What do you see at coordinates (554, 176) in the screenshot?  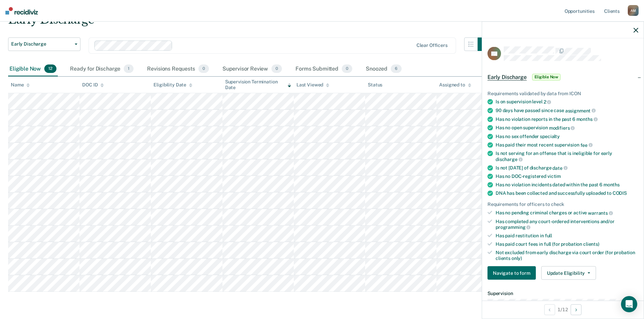 I see `span: victim` at bounding box center [554, 176].